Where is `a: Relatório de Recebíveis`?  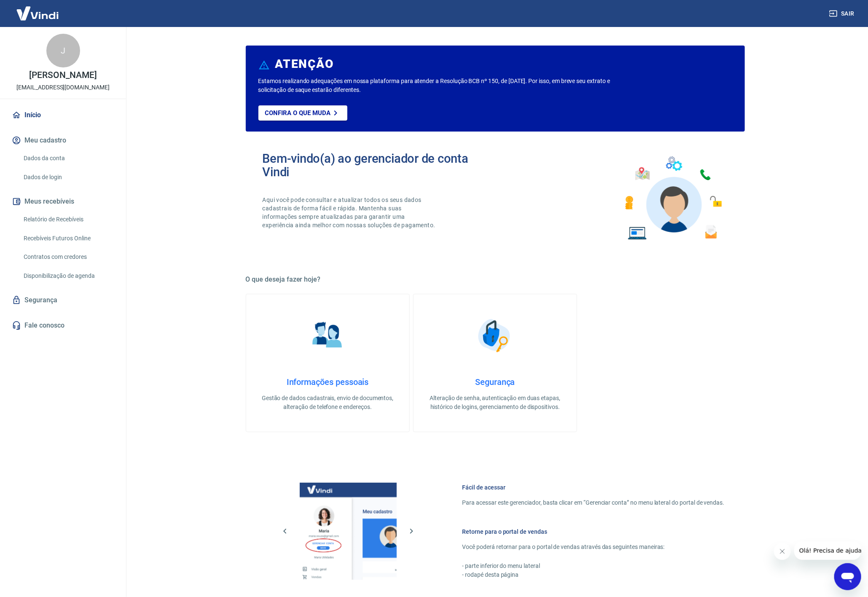
a: Relatório de Recebíveis is located at coordinates (68, 219).